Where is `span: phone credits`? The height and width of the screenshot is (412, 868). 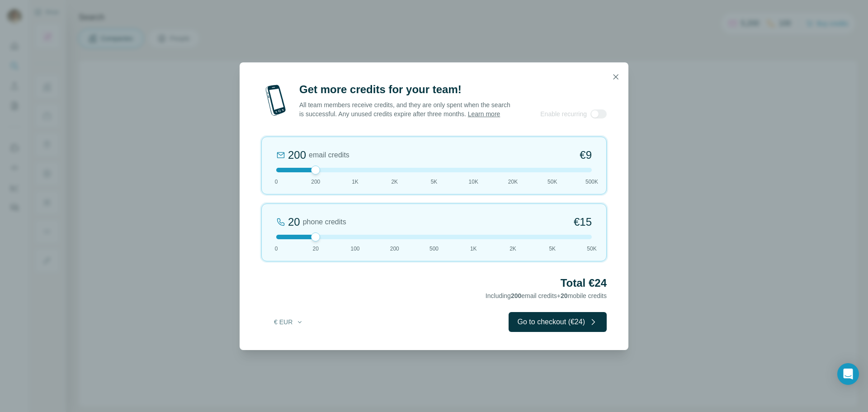
span: phone credits is located at coordinates (325, 223).